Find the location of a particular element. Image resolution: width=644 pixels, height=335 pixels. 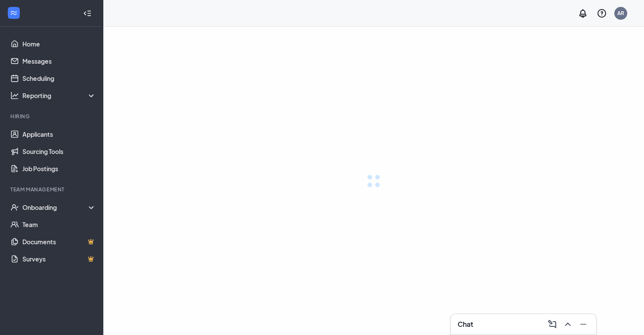

a: Messages is located at coordinates (59, 61).